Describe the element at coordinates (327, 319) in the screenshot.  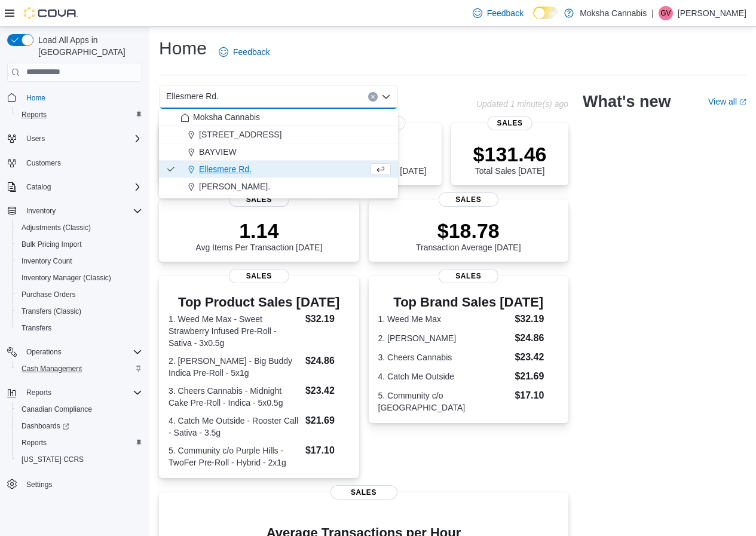
I see `dd: $32.19` at that location.